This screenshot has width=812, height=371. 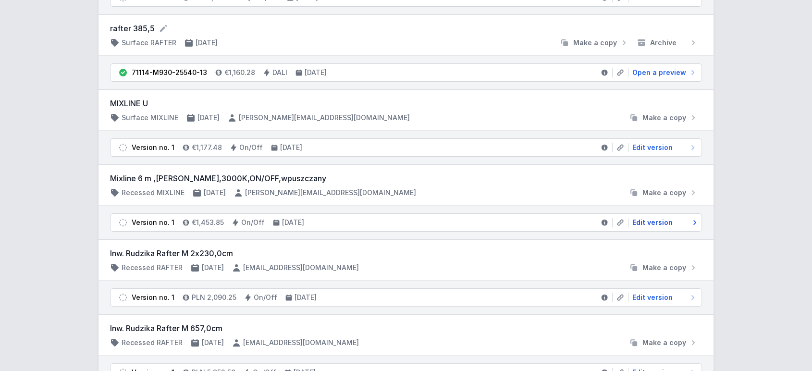 I want to click on button: Rename project, so click(x=163, y=28).